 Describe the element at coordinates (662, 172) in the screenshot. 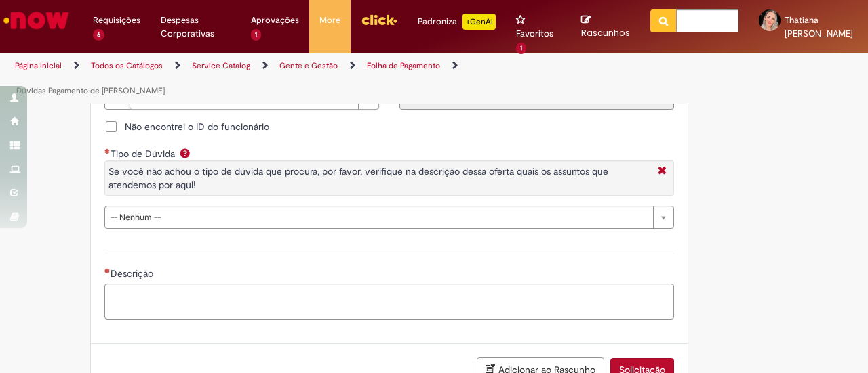

I see `i: Fechar More information Por question_tipo_de_duvida` at that location.